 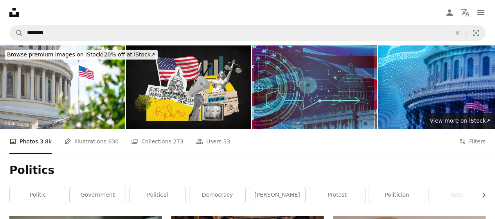 I want to click on button: Search Unsplash, so click(x=16, y=33).